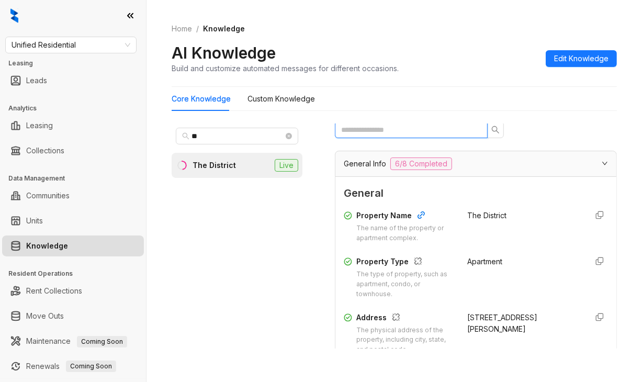 The width and height of the screenshot is (642, 382). What do you see at coordinates (487, 215) in the screenshot?
I see `span: The District` at bounding box center [487, 215].